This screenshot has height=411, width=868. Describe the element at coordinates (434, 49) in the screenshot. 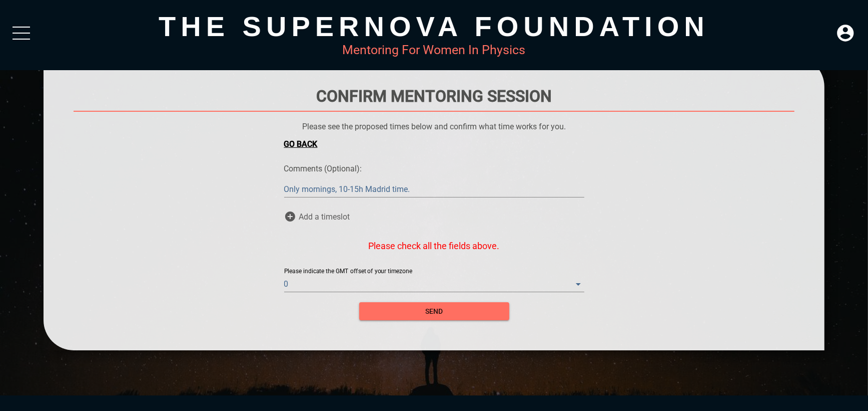

I see `div: Mentoring For Women In Physics` at that location.